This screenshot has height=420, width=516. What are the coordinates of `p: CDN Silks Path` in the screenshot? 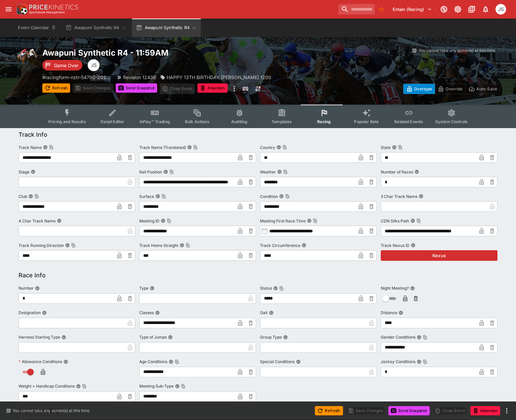 It's located at (395, 221).